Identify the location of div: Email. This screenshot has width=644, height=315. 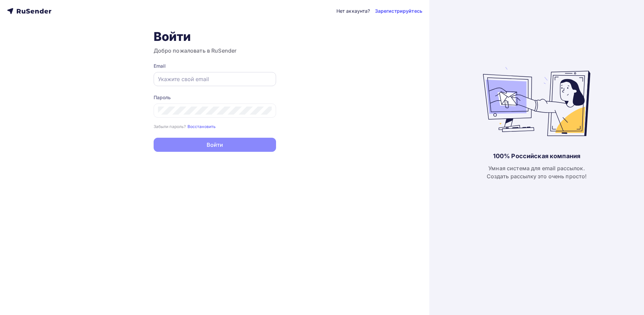
(215, 66).